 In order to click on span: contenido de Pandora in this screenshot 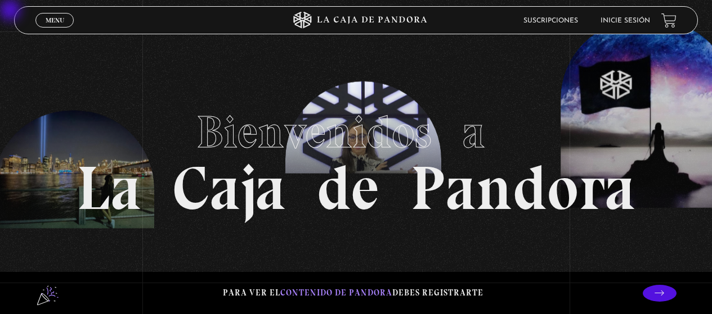, I will do `click(336, 293)`.